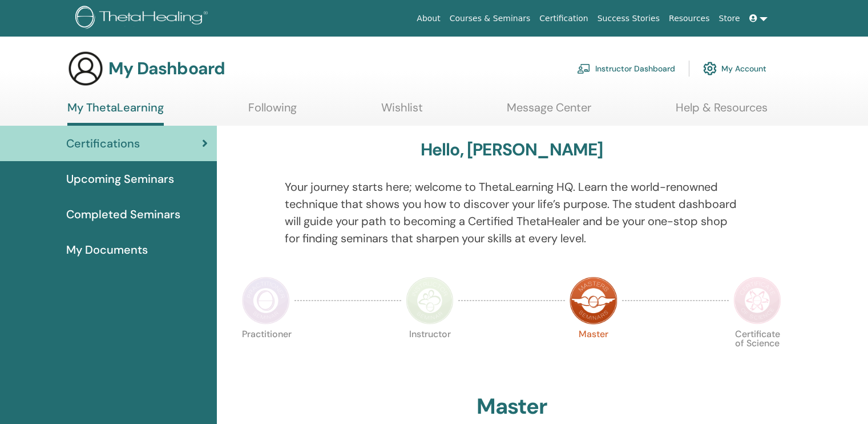 The image size is (868, 424). Describe the element at coordinates (103, 144) in the screenshot. I see `span: Certifications` at that location.